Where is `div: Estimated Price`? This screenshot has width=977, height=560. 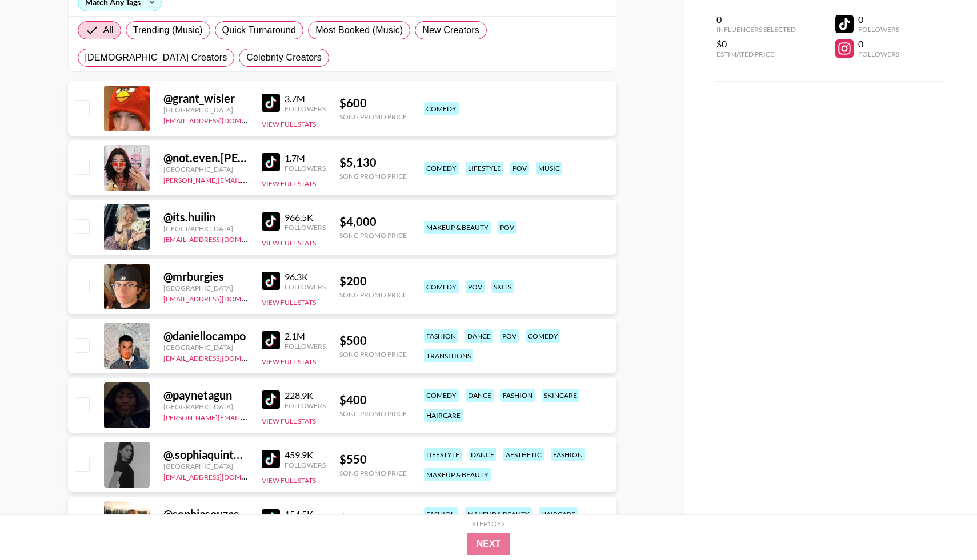 div: Estimated Price is located at coordinates (756, 54).